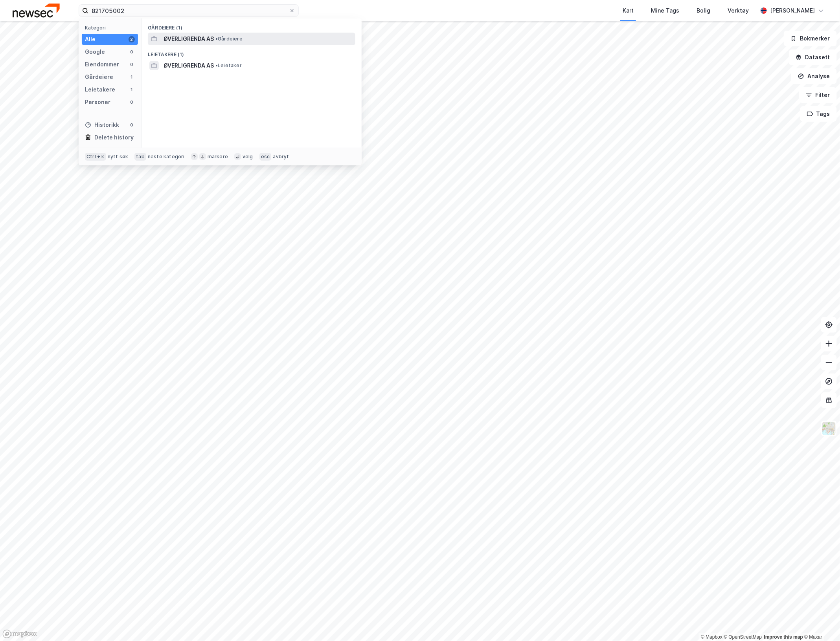 The image size is (840, 641). Describe the element at coordinates (20, 634) in the screenshot. I see `a: Mapbox homepage` at that location.